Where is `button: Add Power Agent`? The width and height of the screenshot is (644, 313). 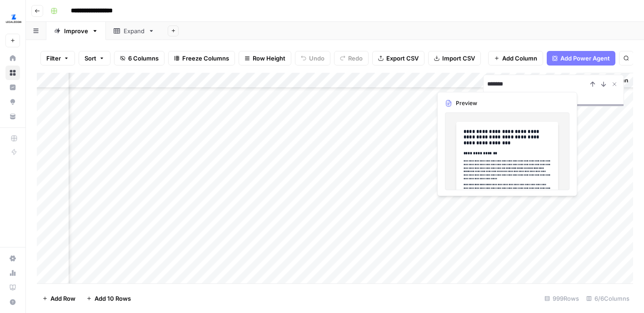
button: Add Power Agent is located at coordinates (581, 58).